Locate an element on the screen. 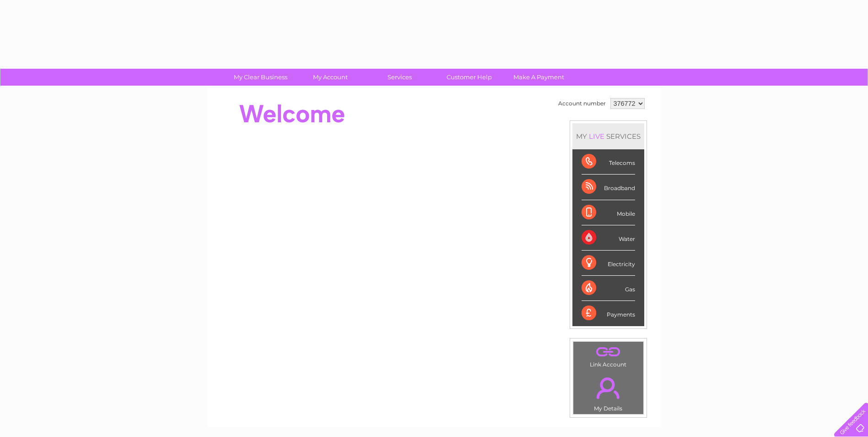 This screenshot has height=437, width=868. div: Mobile is located at coordinates (608, 213).